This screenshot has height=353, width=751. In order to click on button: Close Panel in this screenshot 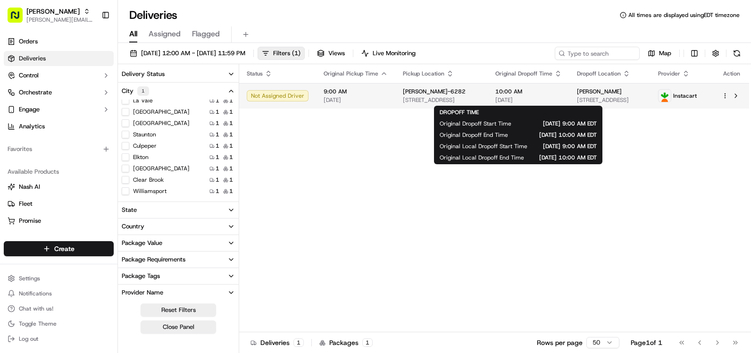, I will do `click(178, 327)`.